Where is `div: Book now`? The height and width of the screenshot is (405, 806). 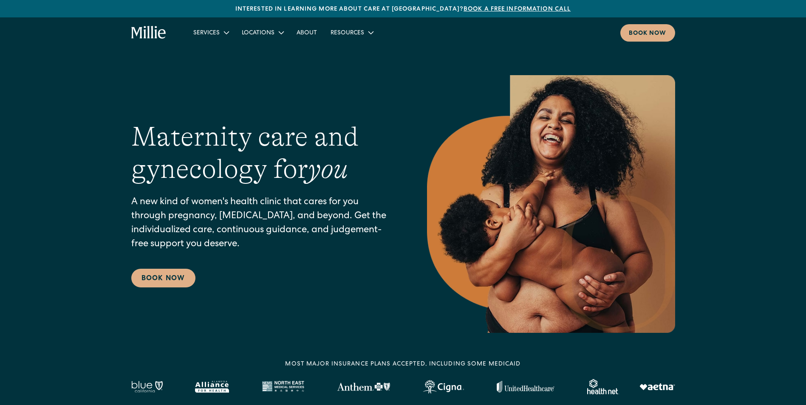
div: Book now is located at coordinates (647, 34).